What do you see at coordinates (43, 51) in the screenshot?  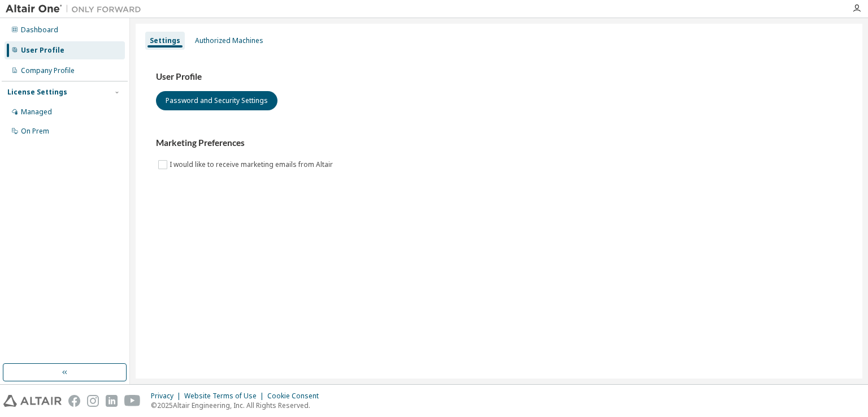 I see `div: User Profile` at bounding box center [43, 51].